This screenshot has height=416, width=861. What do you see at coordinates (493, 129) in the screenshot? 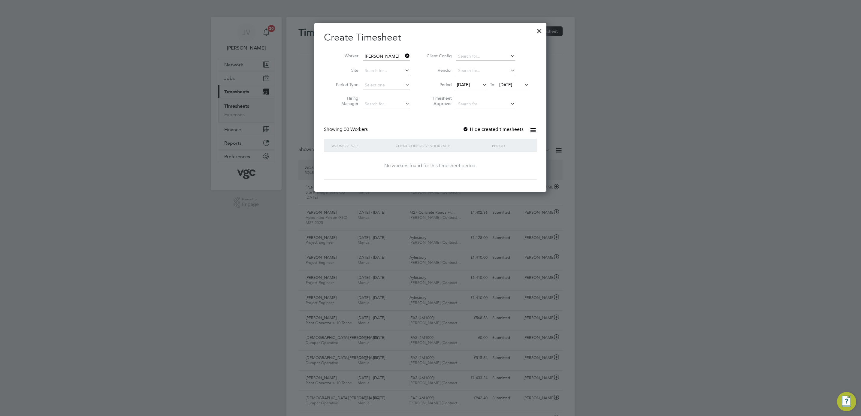
I see `label: Hide created timesheets` at bounding box center [493, 129].